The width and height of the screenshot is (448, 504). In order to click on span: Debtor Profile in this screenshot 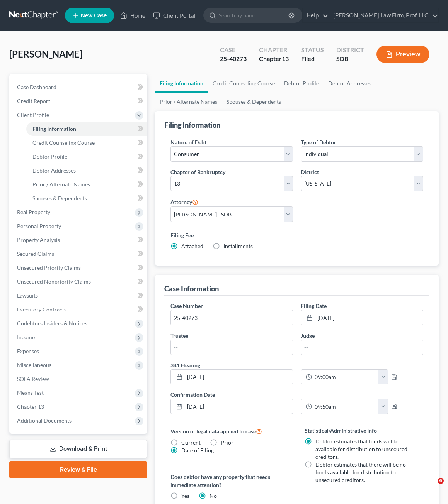, I will do `click(50, 157)`.